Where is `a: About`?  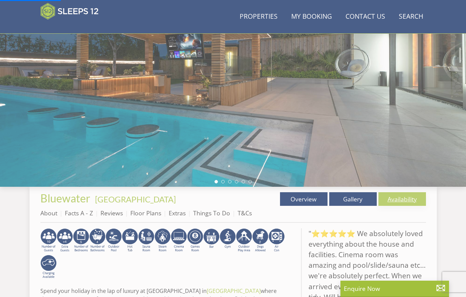
a: About is located at coordinates (49, 213).